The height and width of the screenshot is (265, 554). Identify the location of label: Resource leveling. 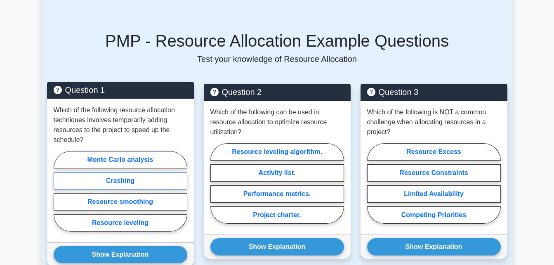
(120, 223).